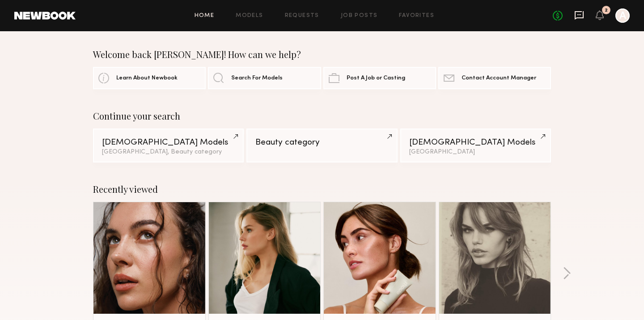 This screenshot has width=644, height=320. What do you see at coordinates (494, 78) in the screenshot?
I see `a: Contact Account Manager` at bounding box center [494, 78].